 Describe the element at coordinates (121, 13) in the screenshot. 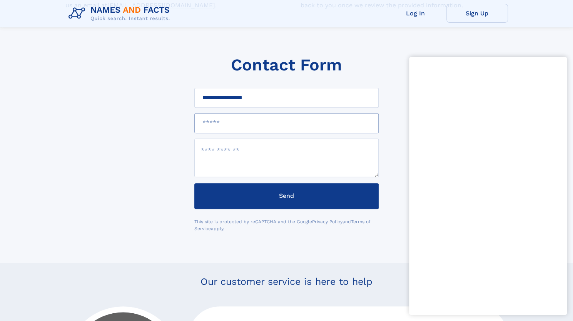

I see `img: Logo Names and Facts` at that location.